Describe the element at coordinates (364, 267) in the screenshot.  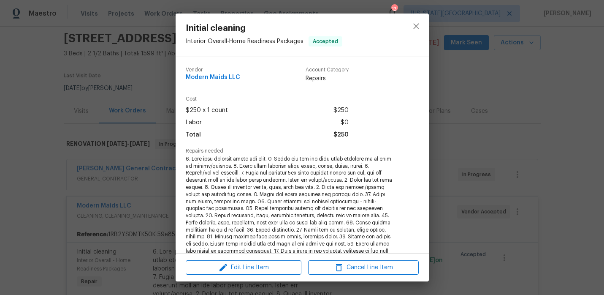
I see `span: Cancel Line Item` at that location.